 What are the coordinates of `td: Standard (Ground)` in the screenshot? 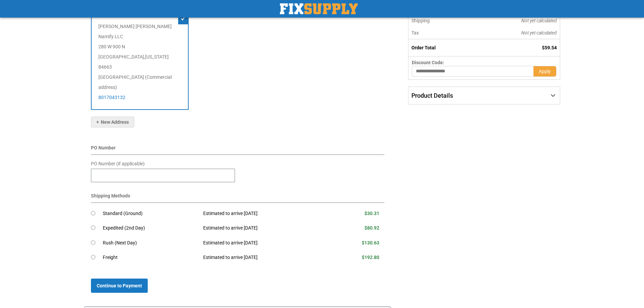 It's located at (151, 214).